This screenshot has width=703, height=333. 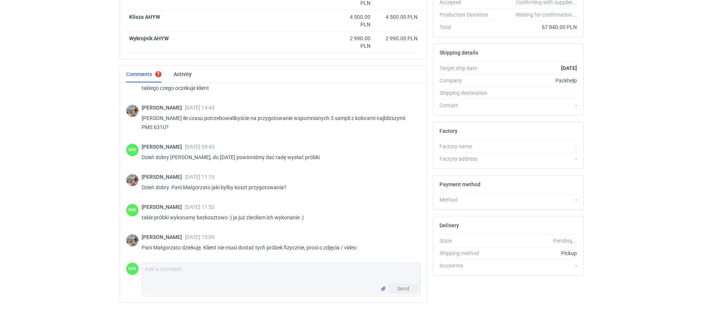 I want to click on div: Pickup, so click(x=535, y=253).